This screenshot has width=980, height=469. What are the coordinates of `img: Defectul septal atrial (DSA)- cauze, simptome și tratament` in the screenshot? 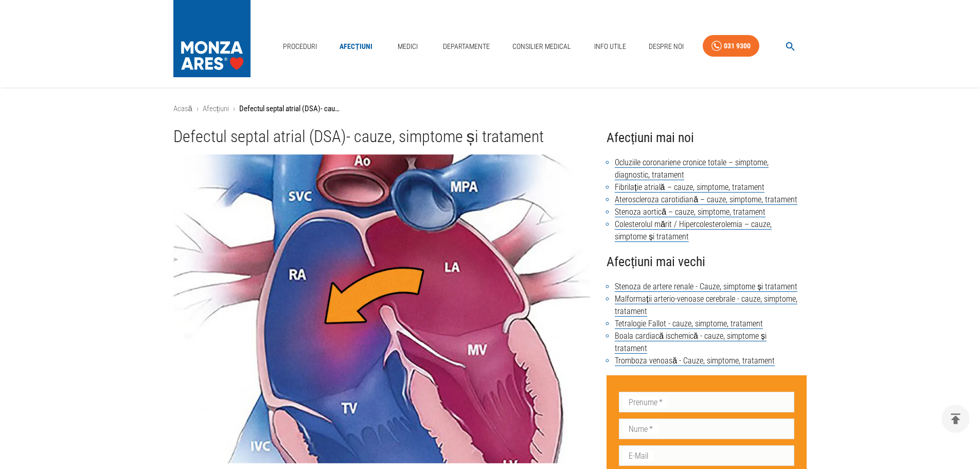 It's located at (382, 309).